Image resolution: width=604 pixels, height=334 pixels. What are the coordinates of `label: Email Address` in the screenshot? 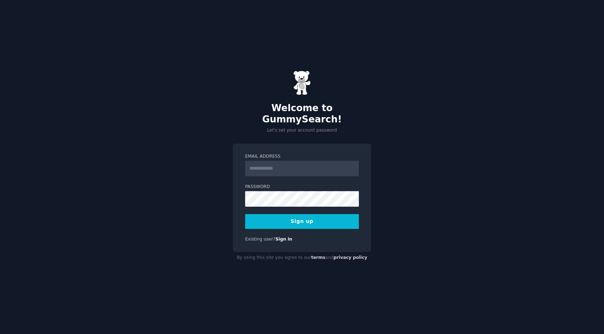 It's located at (302, 157).